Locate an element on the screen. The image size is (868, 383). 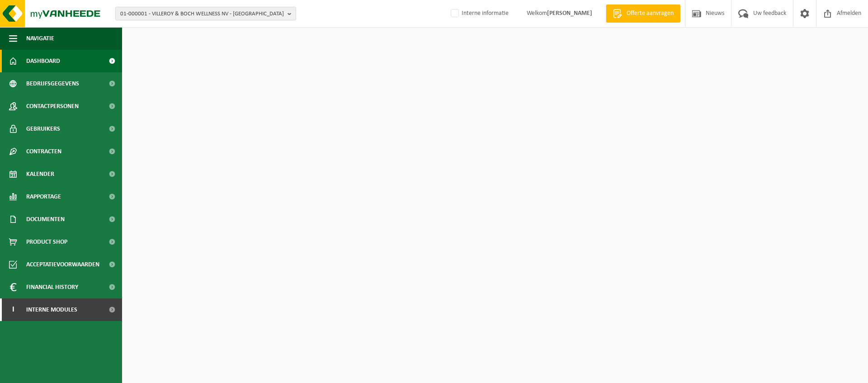
span: Documenten is located at coordinates (45, 219).